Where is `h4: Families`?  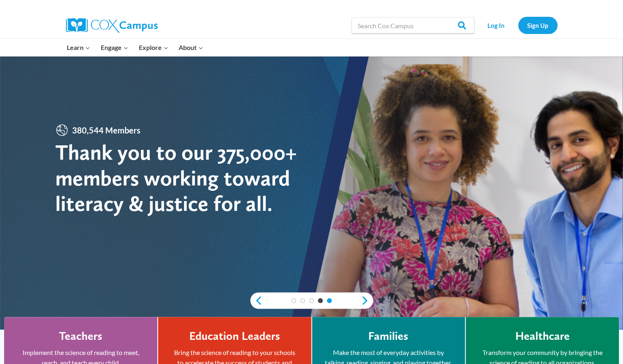 h4: Families is located at coordinates (388, 336).